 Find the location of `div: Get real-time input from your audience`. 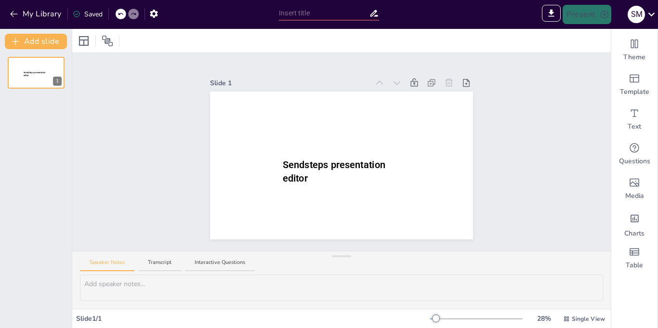

div: Get real-time input from your audience is located at coordinates (634, 154).